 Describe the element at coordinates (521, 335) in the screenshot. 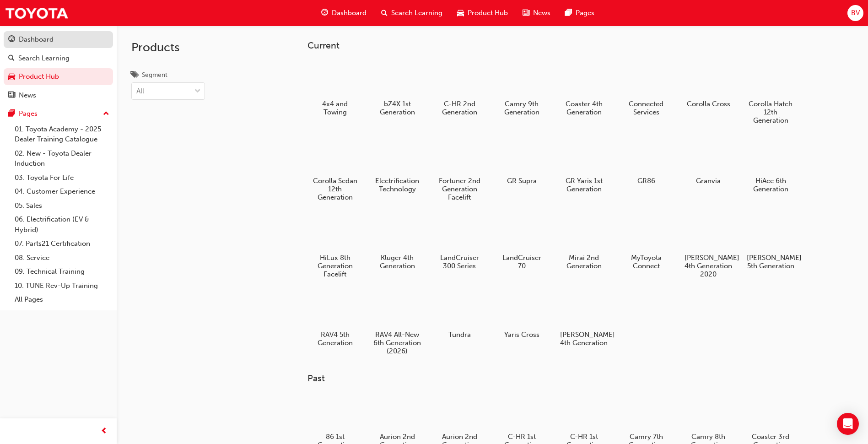

I see `h5: Yaris Cross` at that location.